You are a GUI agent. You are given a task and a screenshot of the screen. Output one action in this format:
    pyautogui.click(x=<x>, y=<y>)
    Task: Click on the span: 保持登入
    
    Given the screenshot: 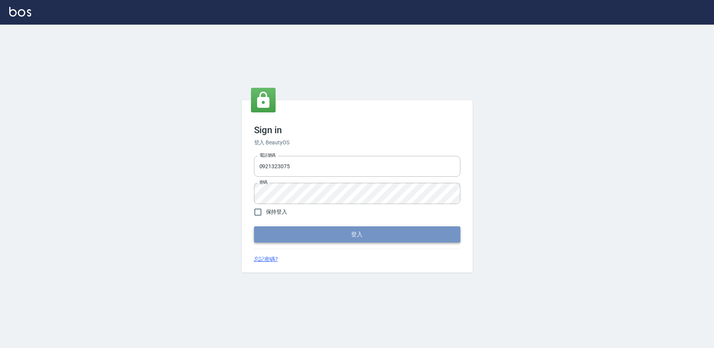 What is the action you would take?
    pyautogui.click(x=277, y=212)
    